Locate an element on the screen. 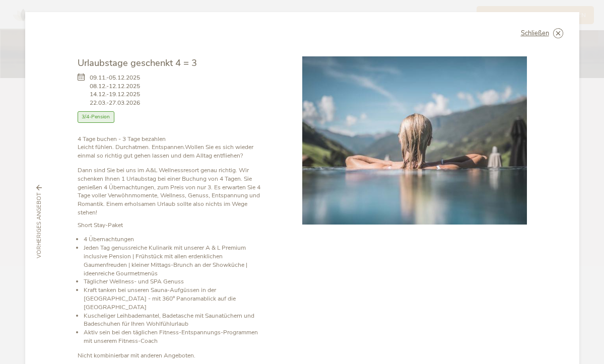 The width and height of the screenshot is (604, 364). li: 4 Übernachtungen is located at coordinates (174, 239).